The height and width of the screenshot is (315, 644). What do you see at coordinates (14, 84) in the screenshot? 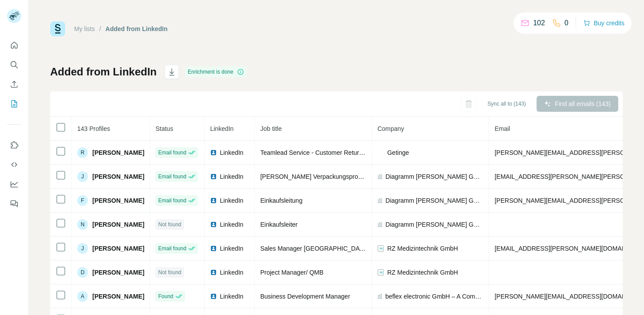
I see `button: Enrich CSV` at bounding box center [14, 84].